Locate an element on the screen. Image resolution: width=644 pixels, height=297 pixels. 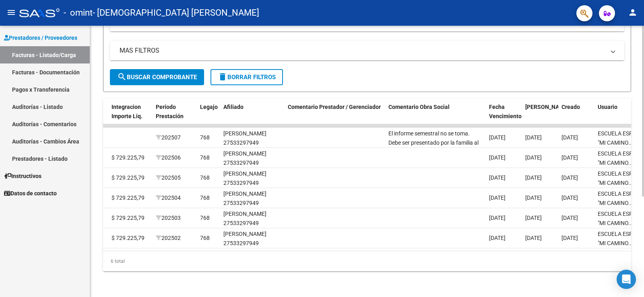
mat-icon: menu is located at coordinates (11, 12).